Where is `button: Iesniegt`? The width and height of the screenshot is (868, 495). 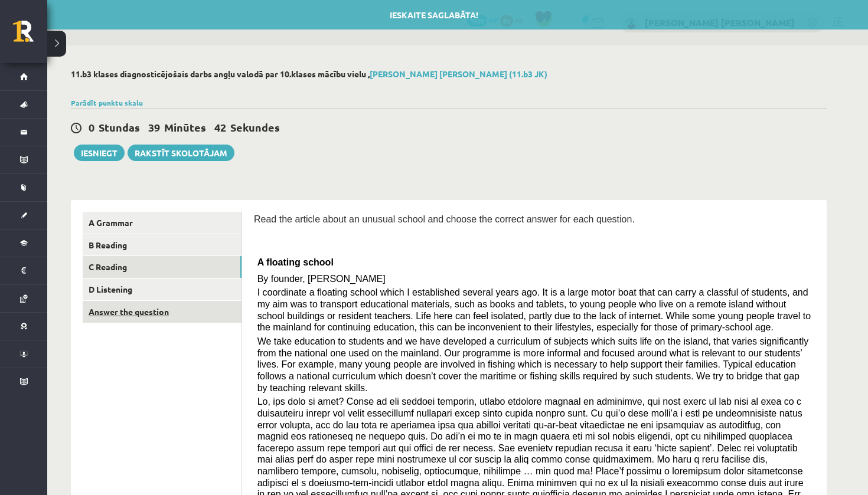 button: Iesniegt is located at coordinates (99, 153).